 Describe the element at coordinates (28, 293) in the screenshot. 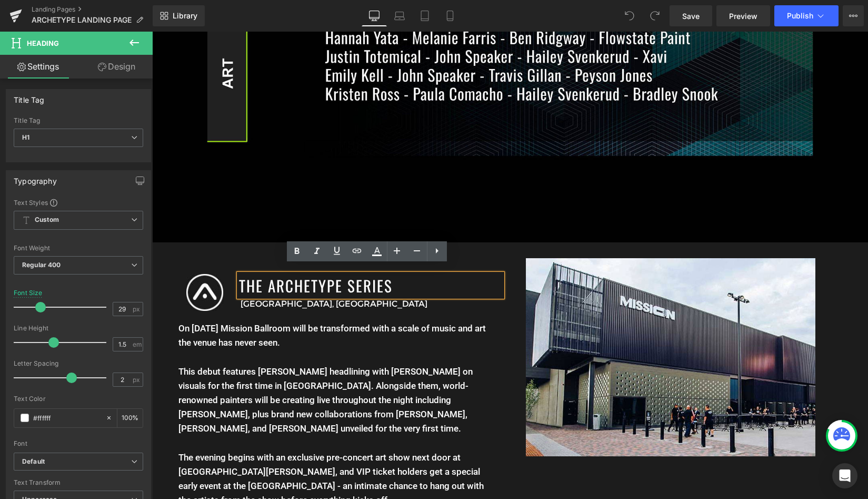

I see `div: Font Size` at that location.